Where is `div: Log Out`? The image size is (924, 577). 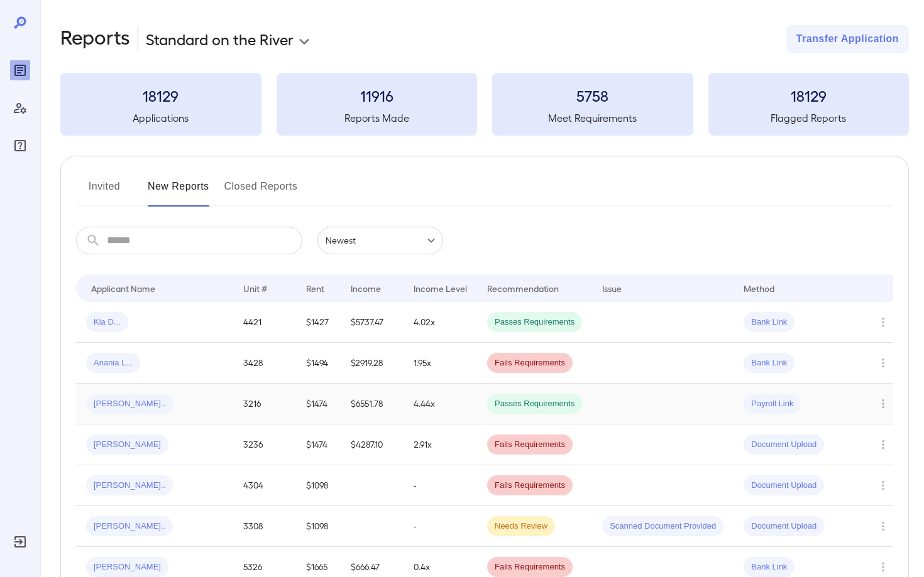 div: Log Out is located at coordinates (20, 542).